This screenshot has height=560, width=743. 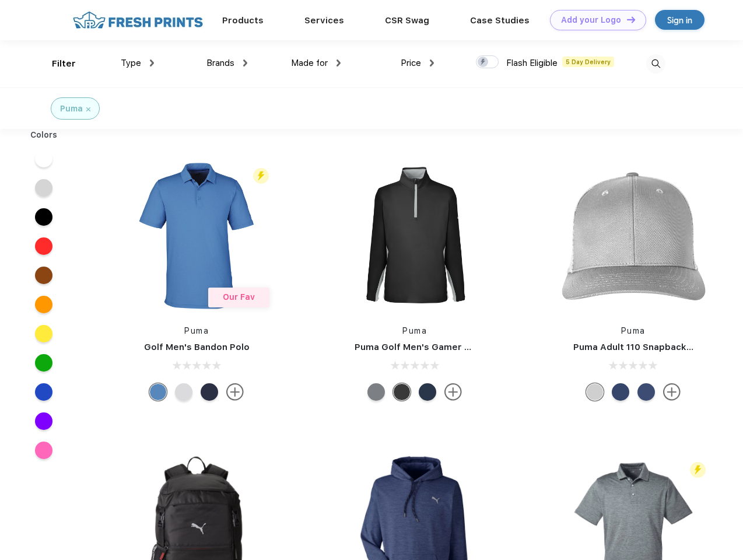 What do you see at coordinates (647, 392) in the screenshot?
I see `div: Peacoat Qut Shd` at bounding box center [647, 392].